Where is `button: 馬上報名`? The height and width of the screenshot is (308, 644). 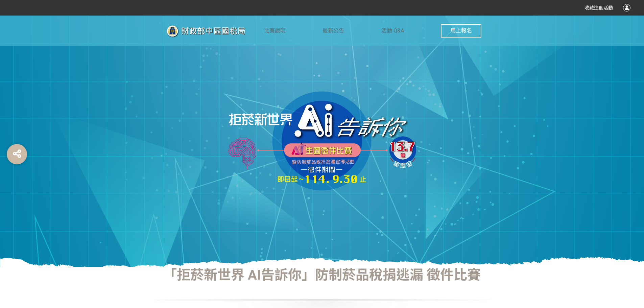 button: 馬上報名 is located at coordinates (461, 31).